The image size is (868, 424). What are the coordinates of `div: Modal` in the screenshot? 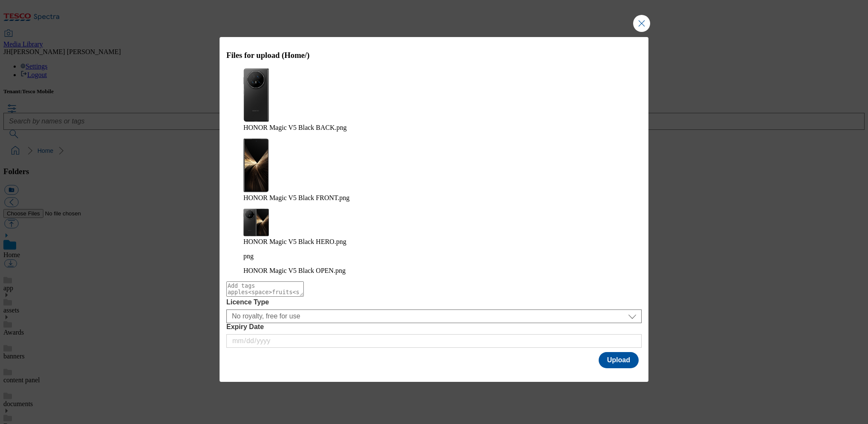 It's located at (434, 209).